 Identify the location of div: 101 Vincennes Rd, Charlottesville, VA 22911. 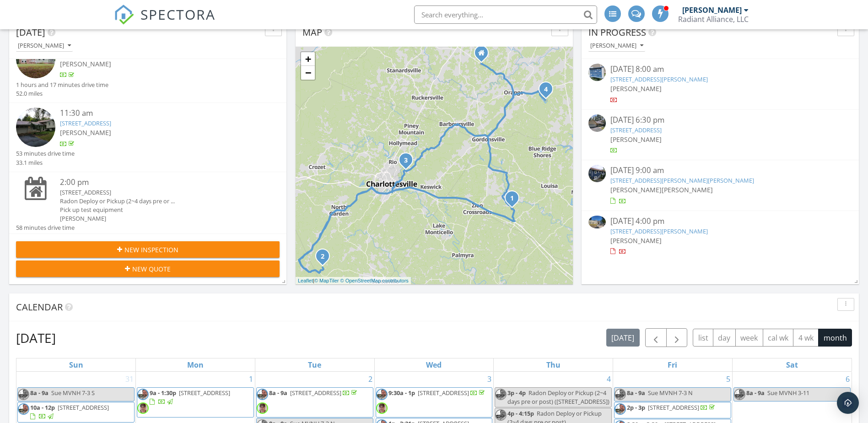
(409, 163).